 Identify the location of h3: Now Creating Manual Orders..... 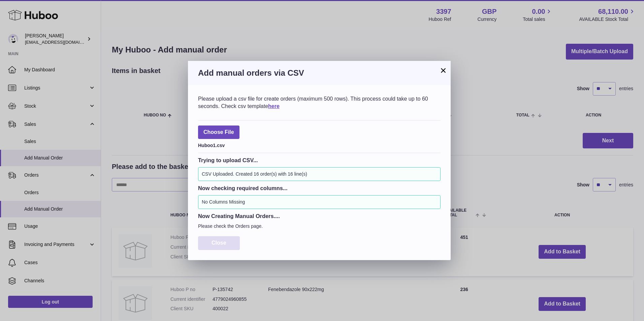
(320, 216).